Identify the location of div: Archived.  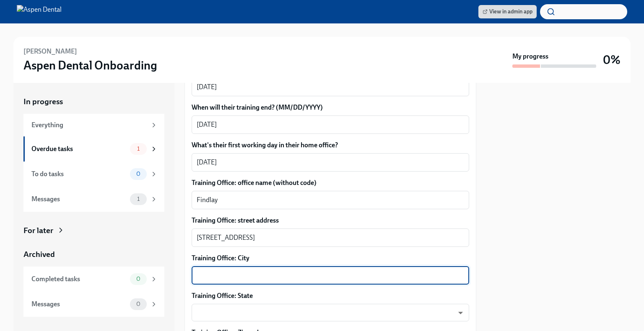
(94, 255).